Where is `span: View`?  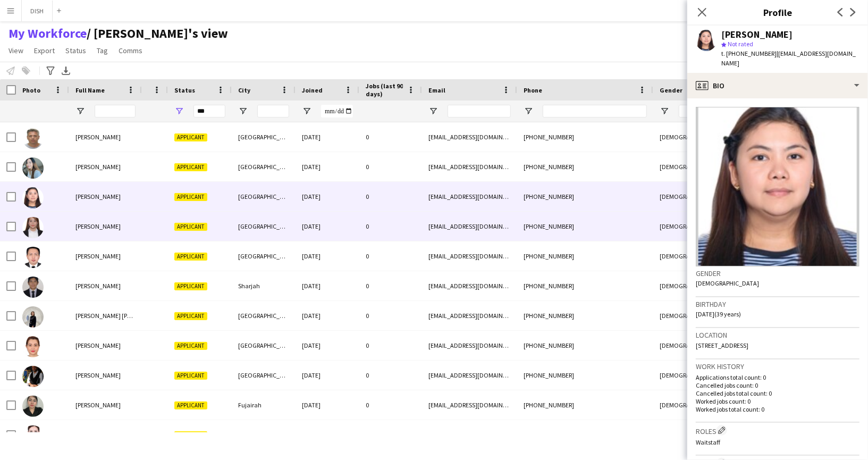
span: View is located at coordinates (16, 50).